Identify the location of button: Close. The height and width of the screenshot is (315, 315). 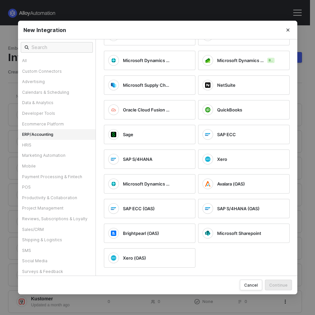
(288, 30).